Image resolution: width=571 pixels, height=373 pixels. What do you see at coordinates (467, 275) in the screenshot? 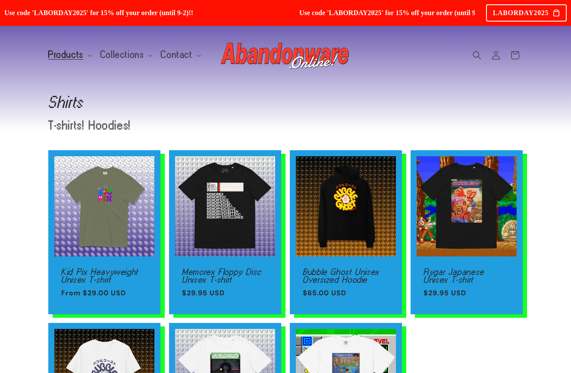
I see `a: Rygar Japanese Unisex T-shirt` at bounding box center [467, 275].